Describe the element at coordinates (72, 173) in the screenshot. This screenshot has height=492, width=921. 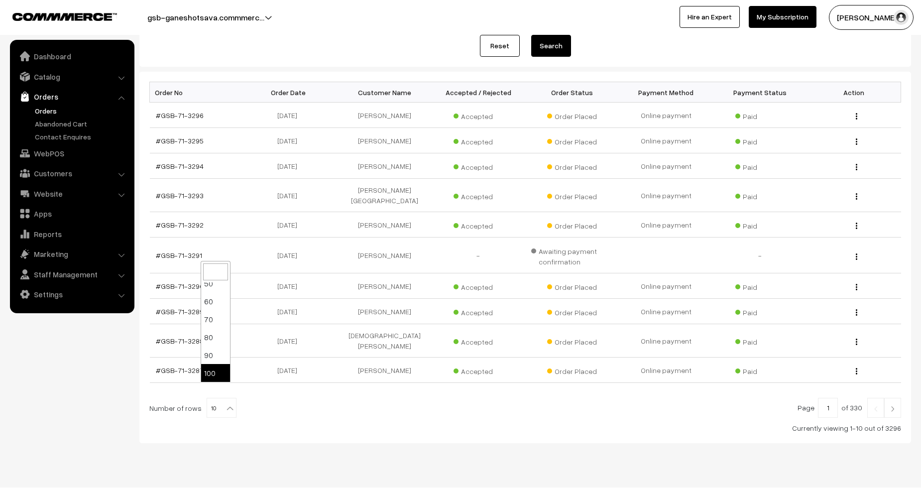
I see `a: Customers` at that location.